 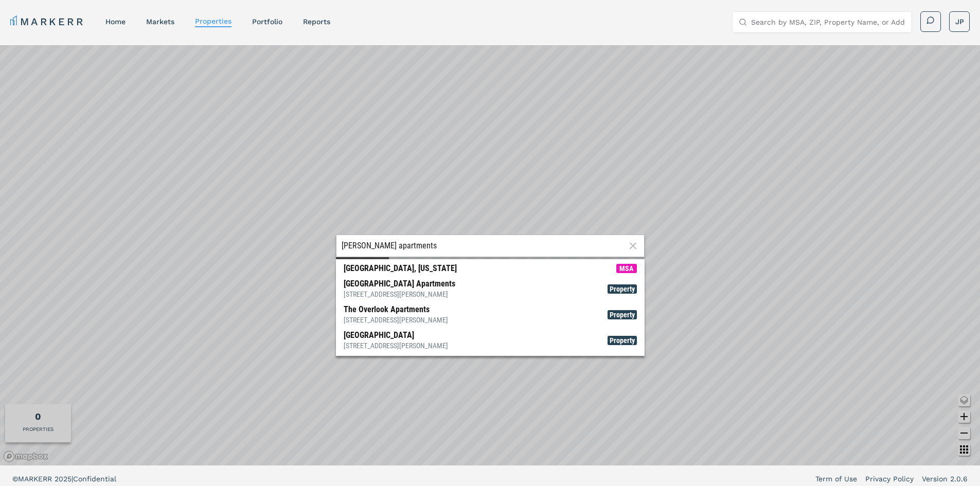 What do you see at coordinates (964, 433) in the screenshot?
I see `button: Zoom out map button` at bounding box center [964, 433].